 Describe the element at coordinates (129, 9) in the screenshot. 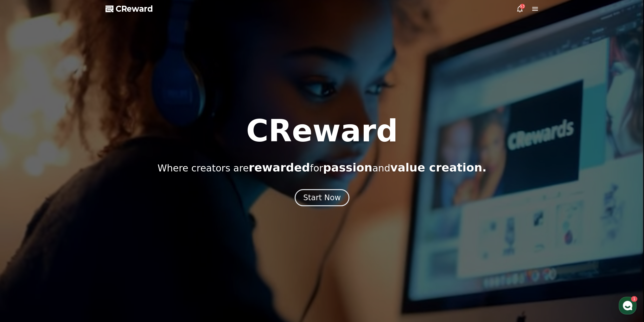

I see `a: CReward` at that location.